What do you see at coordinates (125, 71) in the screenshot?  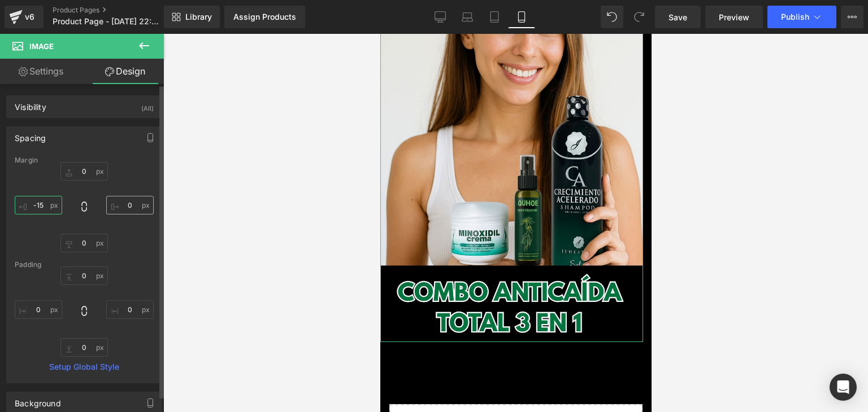 I see `a: Design` at bounding box center [125, 71].